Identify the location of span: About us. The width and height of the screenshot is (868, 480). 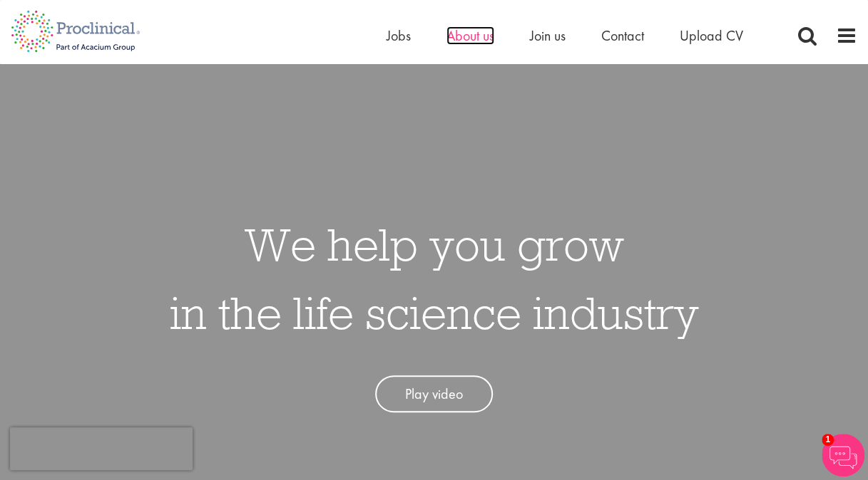
(470, 35).